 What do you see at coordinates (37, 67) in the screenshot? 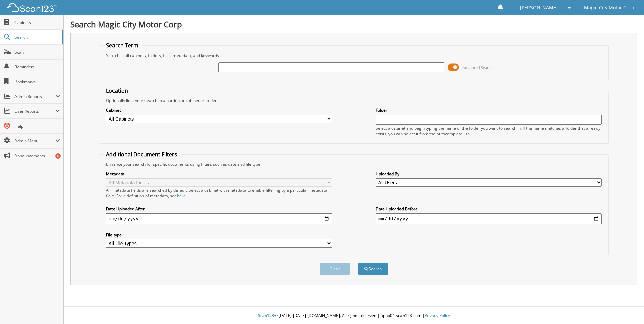
I see `span: Reminders` at bounding box center [37, 67].